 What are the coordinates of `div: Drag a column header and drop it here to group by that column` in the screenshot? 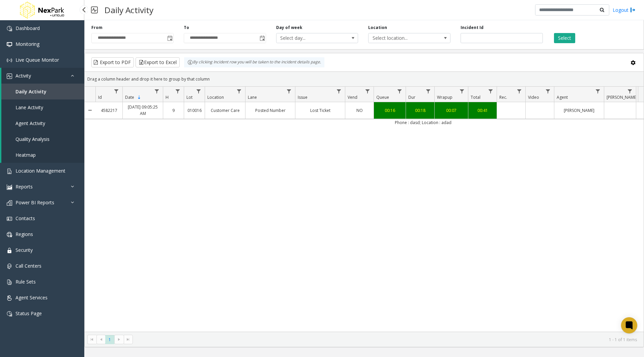 It's located at (364, 79).